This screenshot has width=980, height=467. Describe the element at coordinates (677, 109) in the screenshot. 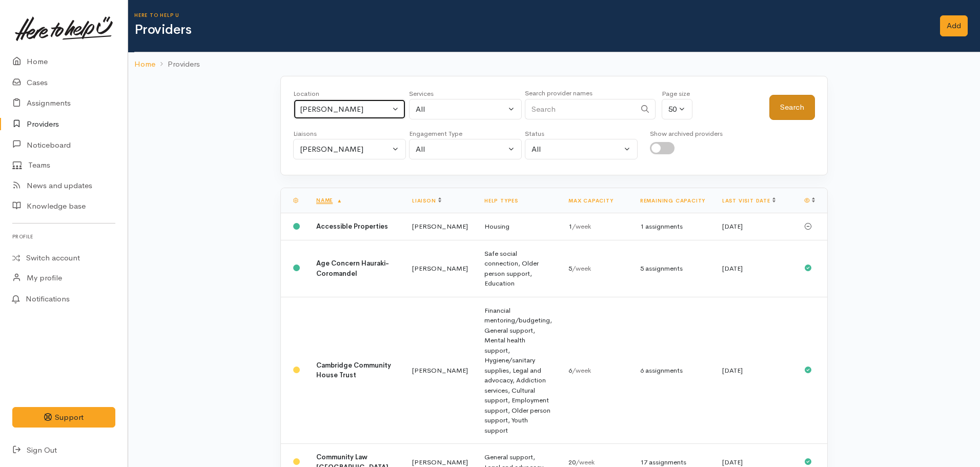

I see `button: 50` at that location.